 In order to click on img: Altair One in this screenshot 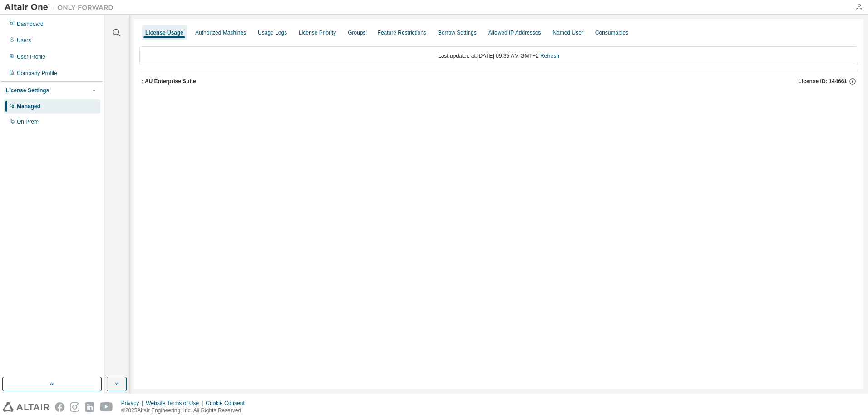, I will do `click(61, 7)`.